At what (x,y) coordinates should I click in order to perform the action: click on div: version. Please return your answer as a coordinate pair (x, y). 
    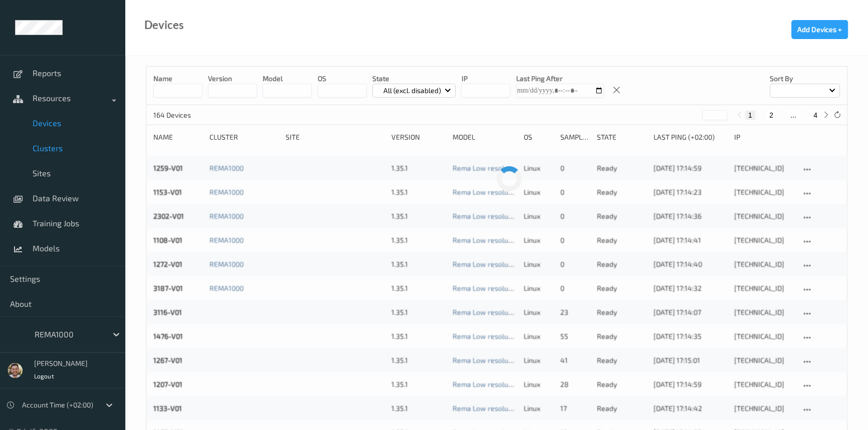
    Looking at the image, I should click on (418, 137).